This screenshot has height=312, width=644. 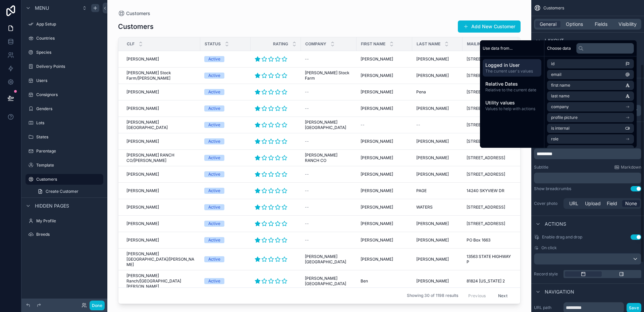 What do you see at coordinates (559, 48) in the screenshot?
I see `span: Choose data` at bounding box center [559, 48].